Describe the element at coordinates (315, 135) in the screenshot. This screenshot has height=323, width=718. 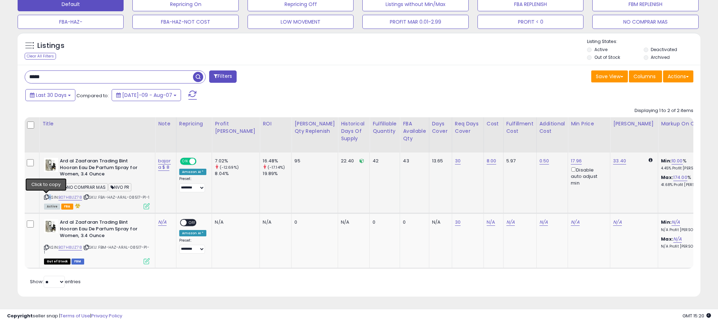
I see `th: Please note that this number is a calculation based on your required days of coverage and your ve...` at that location.